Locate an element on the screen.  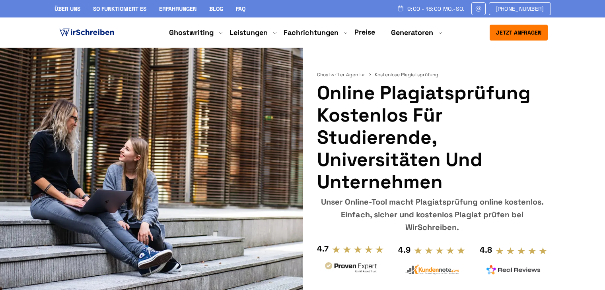
a: Preise is located at coordinates (365, 32).